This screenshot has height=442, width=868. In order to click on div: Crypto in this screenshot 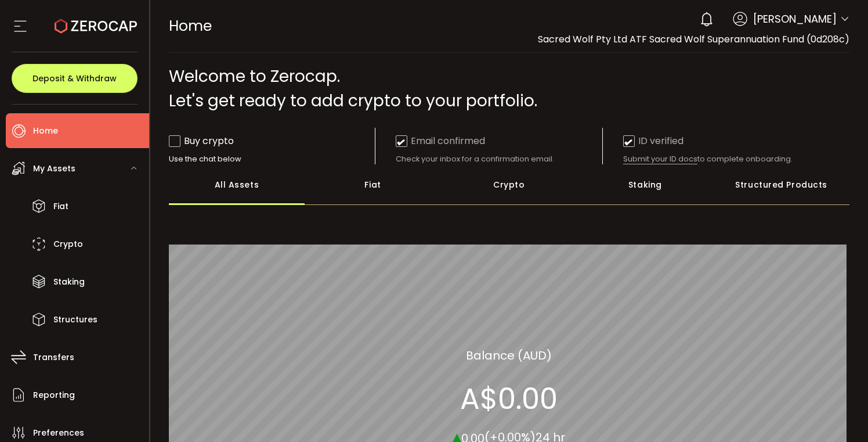, I will do `click(509, 185)`.